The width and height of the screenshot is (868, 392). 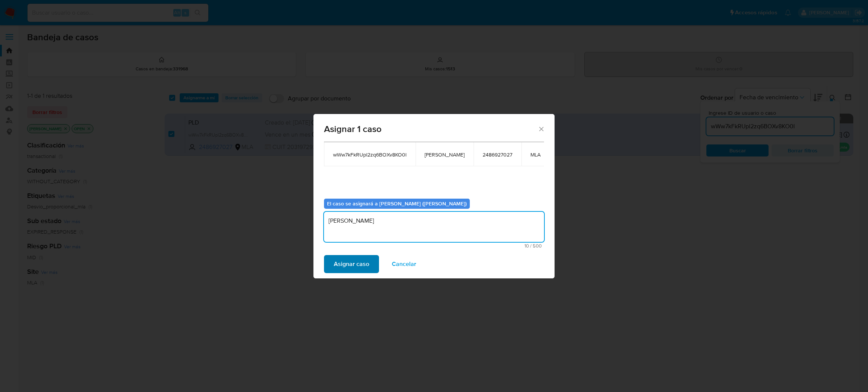 I want to click on button: Cerrar ventana, so click(x=541, y=128).